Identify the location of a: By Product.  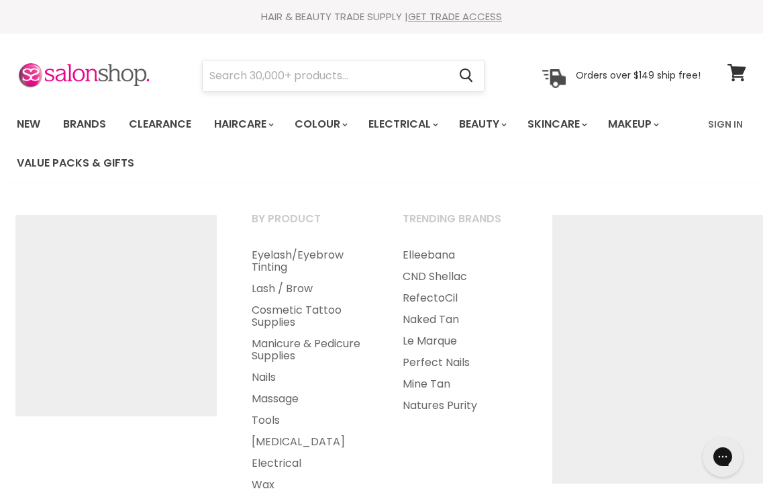
(309, 225).